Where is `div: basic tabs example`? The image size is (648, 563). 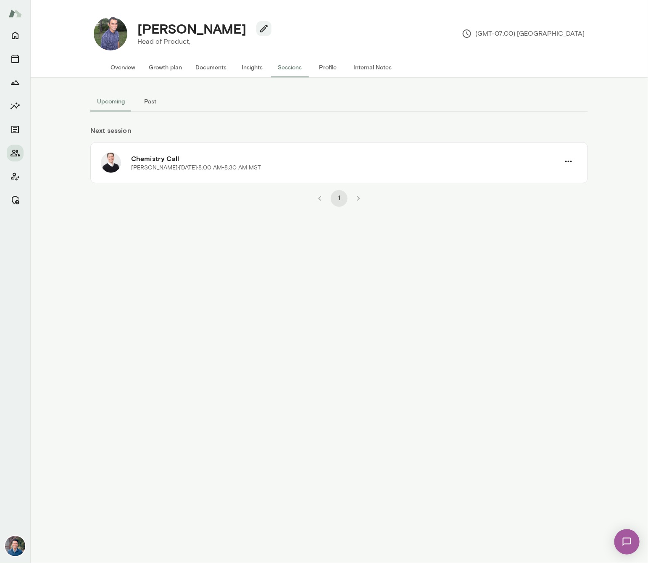
div: basic tabs example is located at coordinates (339, 101).